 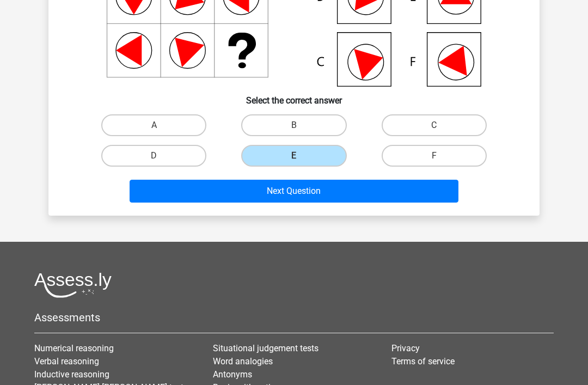 I want to click on h5: Assessments, so click(x=294, y=318).